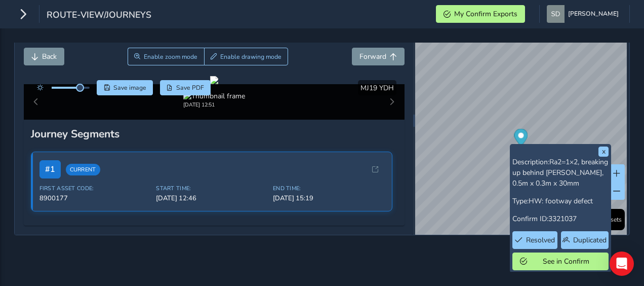  What do you see at coordinates (328, 188) in the screenshot?
I see `span: End Time:` at bounding box center [328, 188].